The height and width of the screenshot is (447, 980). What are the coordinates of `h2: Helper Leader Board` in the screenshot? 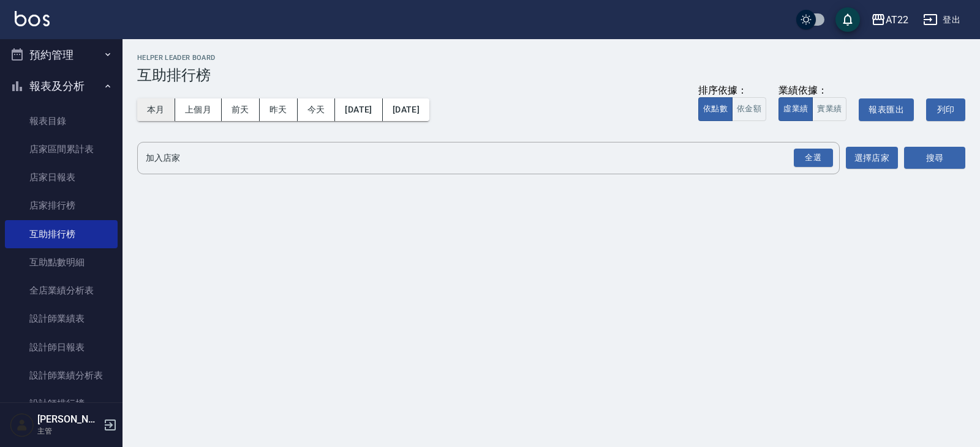 It's located at (551, 57).